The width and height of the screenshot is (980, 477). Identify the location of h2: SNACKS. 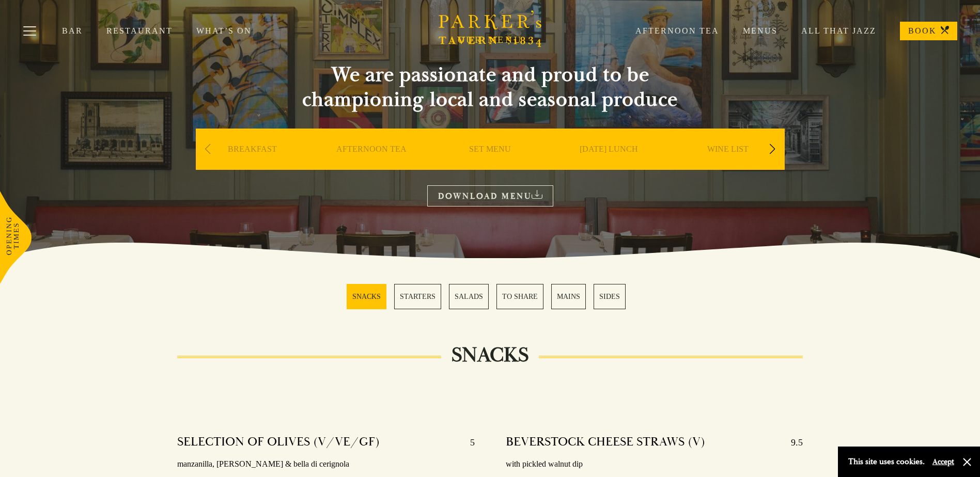
(490, 355).